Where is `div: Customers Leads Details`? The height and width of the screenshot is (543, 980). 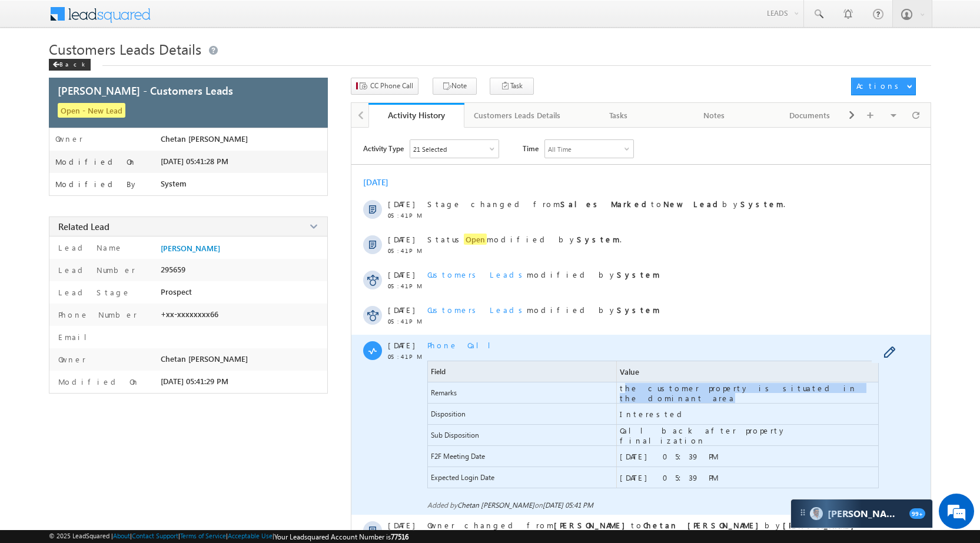
div: Customers Leads Details is located at coordinates (516, 115).